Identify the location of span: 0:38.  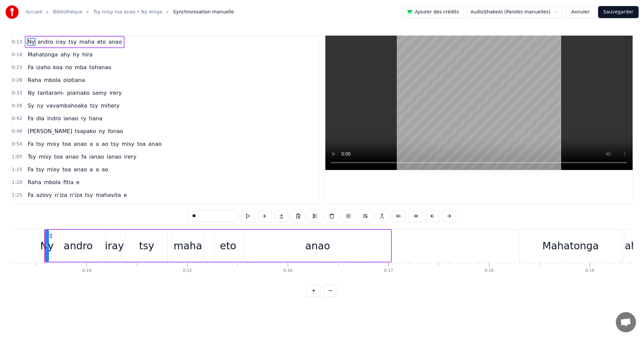
(17, 106).